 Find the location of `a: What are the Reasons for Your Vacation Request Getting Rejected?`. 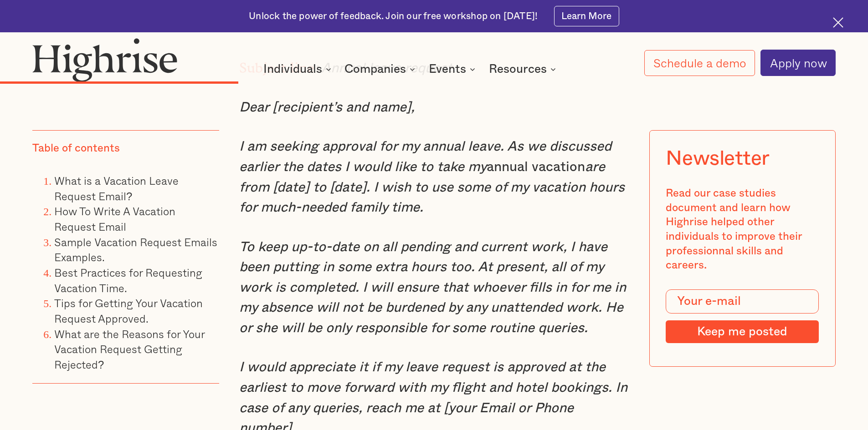

a: What are the Reasons for Your Vacation Request Getting Rejected? is located at coordinates (129, 349).